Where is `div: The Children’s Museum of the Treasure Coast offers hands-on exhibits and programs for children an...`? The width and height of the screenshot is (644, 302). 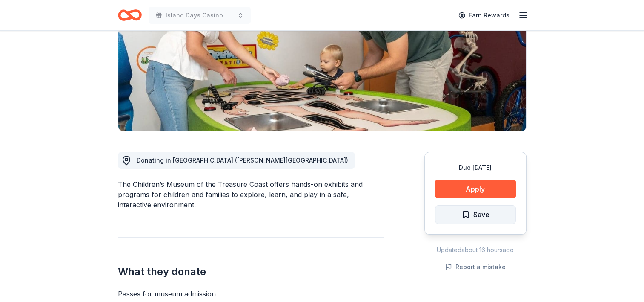 div: The Children’s Museum of the Treasure Coast offers hands-on exhibits and programs for children an... is located at coordinates (250, 195).